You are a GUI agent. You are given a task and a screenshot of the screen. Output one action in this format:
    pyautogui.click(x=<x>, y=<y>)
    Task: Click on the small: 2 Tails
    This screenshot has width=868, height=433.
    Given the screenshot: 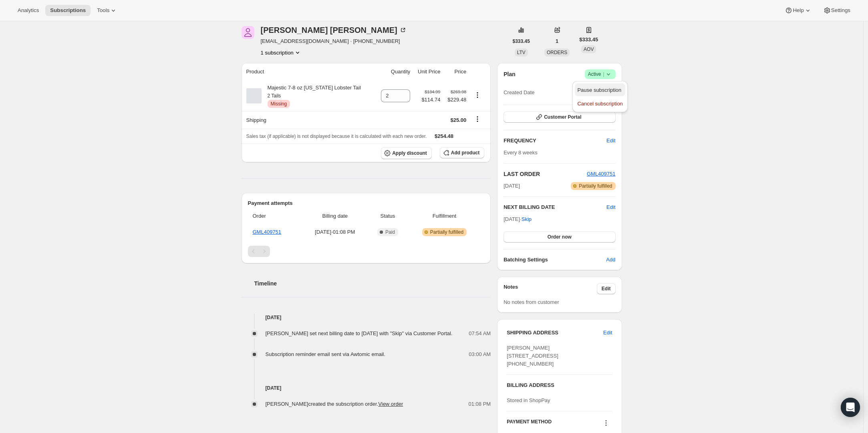 What is the action you would take?
    pyautogui.click(x=274, y=96)
    